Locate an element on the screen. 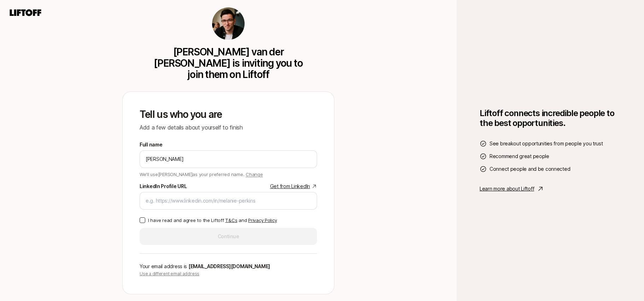 The image size is (644, 301). span: See breakout opportunities from people you trust is located at coordinates (546, 143).